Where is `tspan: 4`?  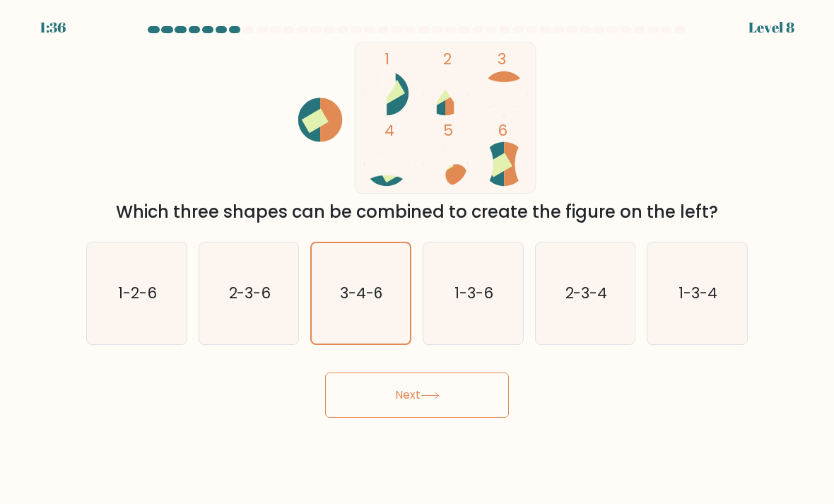 tspan: 4 is located at coordinates (390, 130).